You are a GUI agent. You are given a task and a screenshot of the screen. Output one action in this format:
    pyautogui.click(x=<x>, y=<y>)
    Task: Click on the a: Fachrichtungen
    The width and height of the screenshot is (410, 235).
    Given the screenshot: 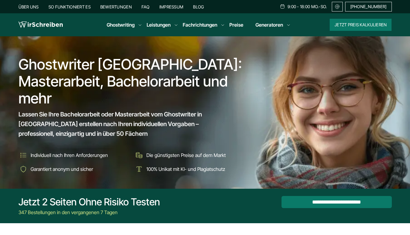 What is the action you would take?
    pyautogui.click(x=200, y=25)
    